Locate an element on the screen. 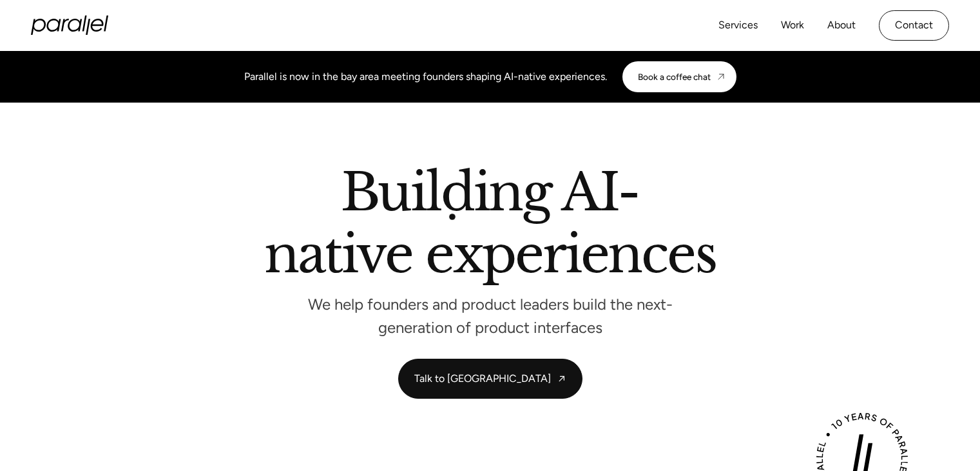 This screenshot has height=471, width=980. a: home is located at coordinates (70, 25).